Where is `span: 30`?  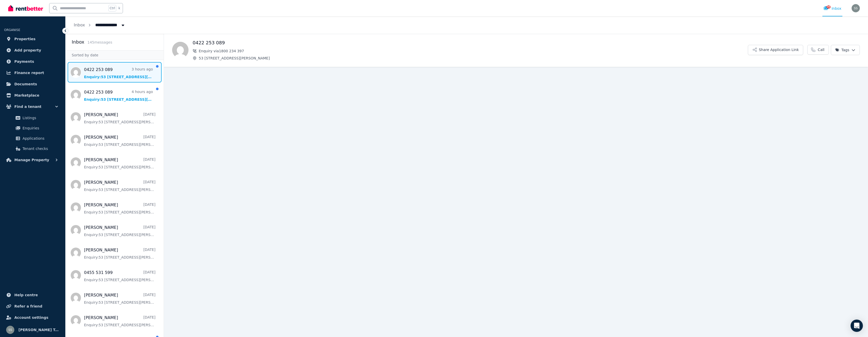
span: 30 is located at coordinates (829, 7).